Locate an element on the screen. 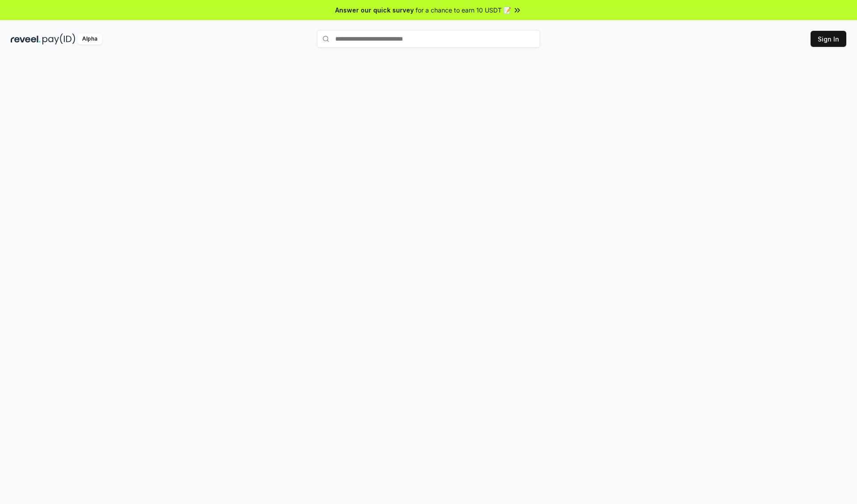 The image size is (857, 504). img: reveel_dark is located at coordinates (25, 39).